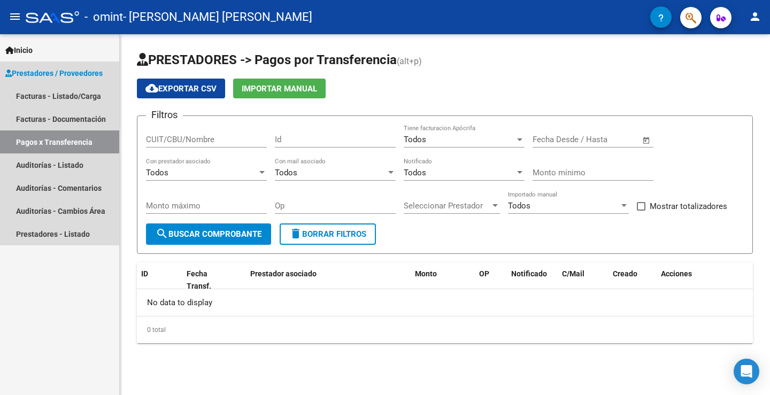  What do you see at coordinates (554, 140) in the screenshot?
I see `input: Fecha inicio` at bounding box center [554, 140].